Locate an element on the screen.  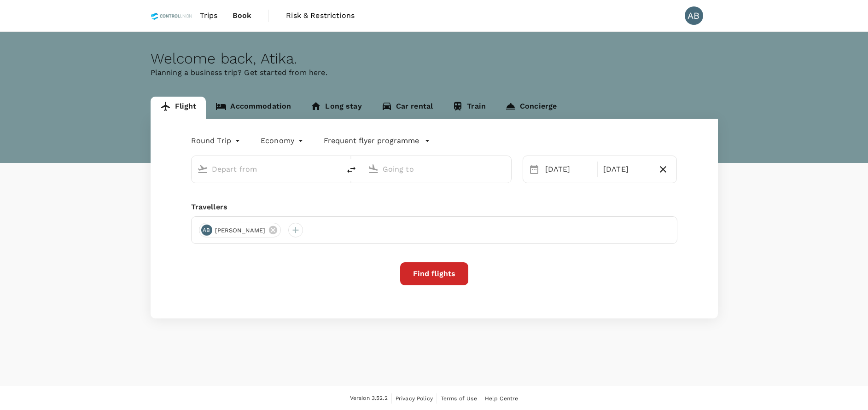
button: Frequent flyer programme is located at coordinates (377, 140).